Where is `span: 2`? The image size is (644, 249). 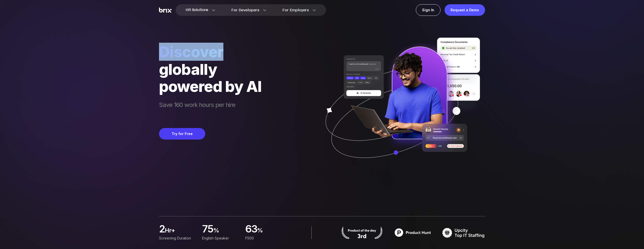
span: 2 is located at coordinates (162, 229).